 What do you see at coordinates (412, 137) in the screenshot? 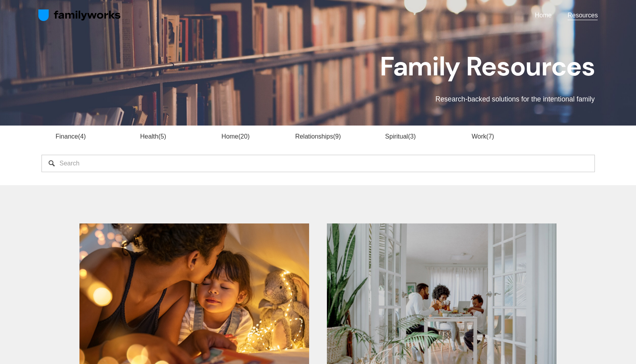
I see `span: 3` at bounding box center [412, 137].